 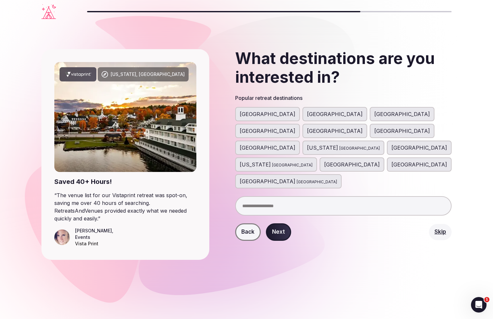 I want to click on span: 1, so click(x=487, y=300).